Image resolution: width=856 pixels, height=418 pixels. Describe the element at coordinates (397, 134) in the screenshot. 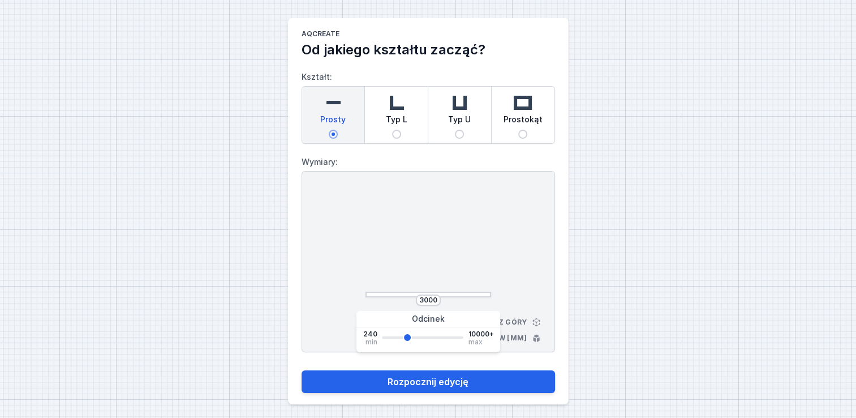

I see `input: Typ L` at that location.